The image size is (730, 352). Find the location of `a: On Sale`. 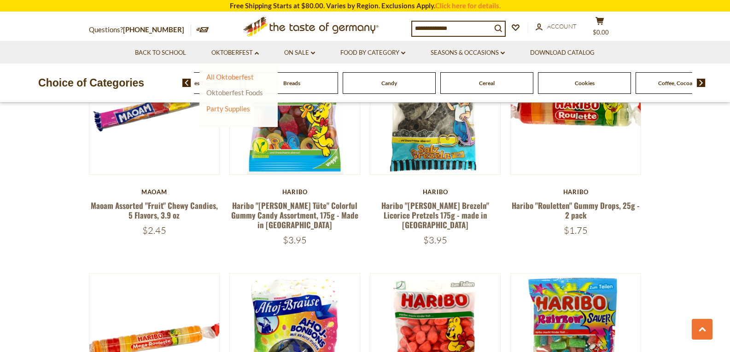

a: On Sale is located at coordinates (299, 53).